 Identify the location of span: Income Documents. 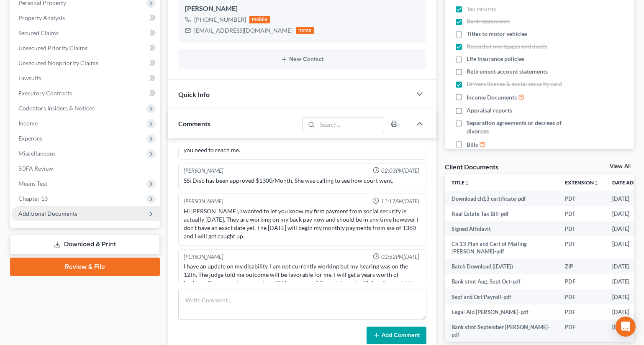
(492, 98).